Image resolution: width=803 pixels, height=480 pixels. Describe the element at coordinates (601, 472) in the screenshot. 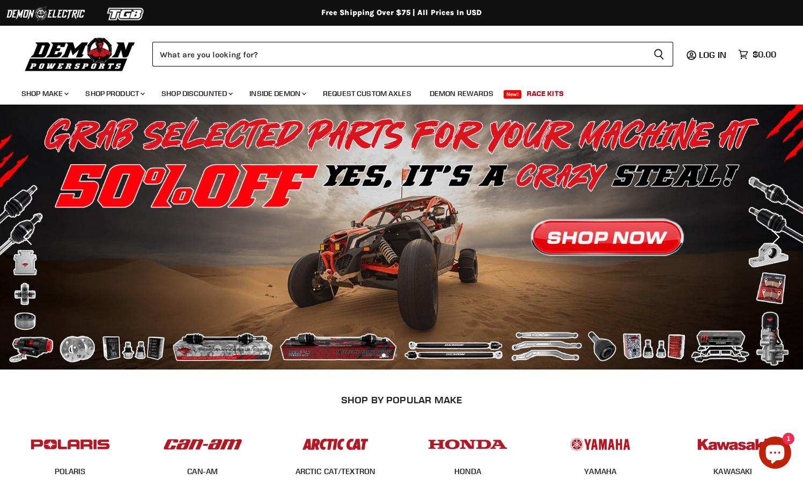

I see `a: YAMAHA` at that location.